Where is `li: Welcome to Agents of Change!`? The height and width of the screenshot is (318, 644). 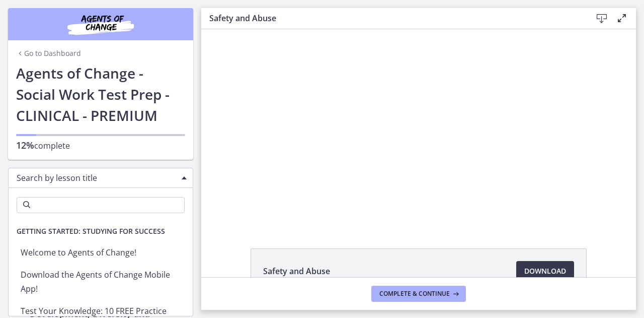 li: Welcome to Agents of Change! is located at coordinates (100, 252).